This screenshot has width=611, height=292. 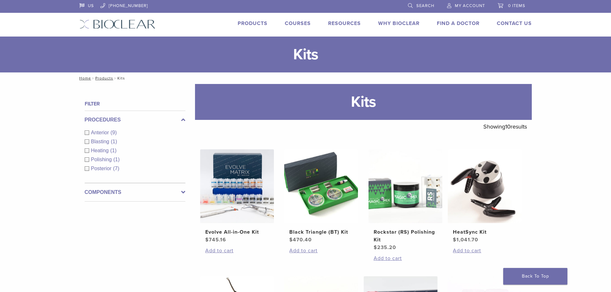 I want to click on a: Back To Top, so click(x=535, y=277).